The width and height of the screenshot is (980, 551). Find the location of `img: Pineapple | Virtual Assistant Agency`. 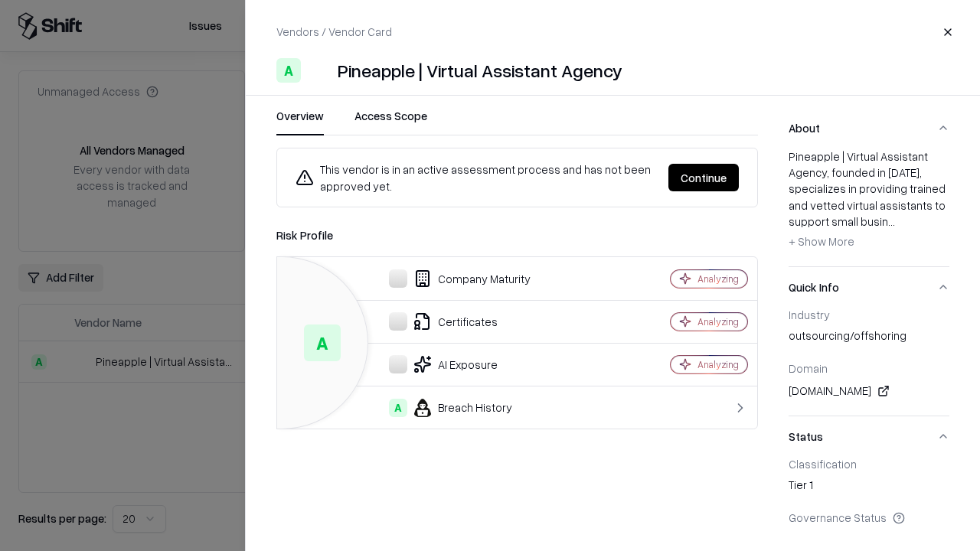

img: Pineapple | Virtual Assistant Agency is located at coordinates (319, 71).